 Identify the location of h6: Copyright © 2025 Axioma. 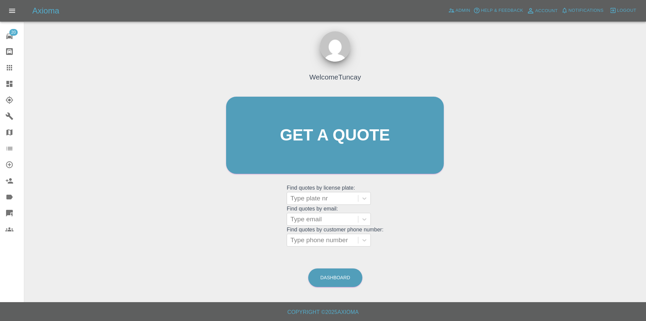
(323, 312).